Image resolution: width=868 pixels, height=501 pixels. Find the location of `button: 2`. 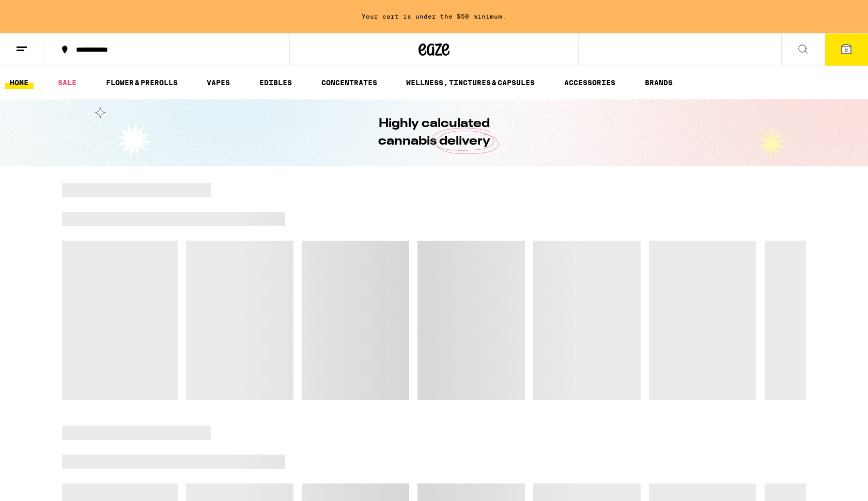

button: 2 is located at coordinates (846, 49).